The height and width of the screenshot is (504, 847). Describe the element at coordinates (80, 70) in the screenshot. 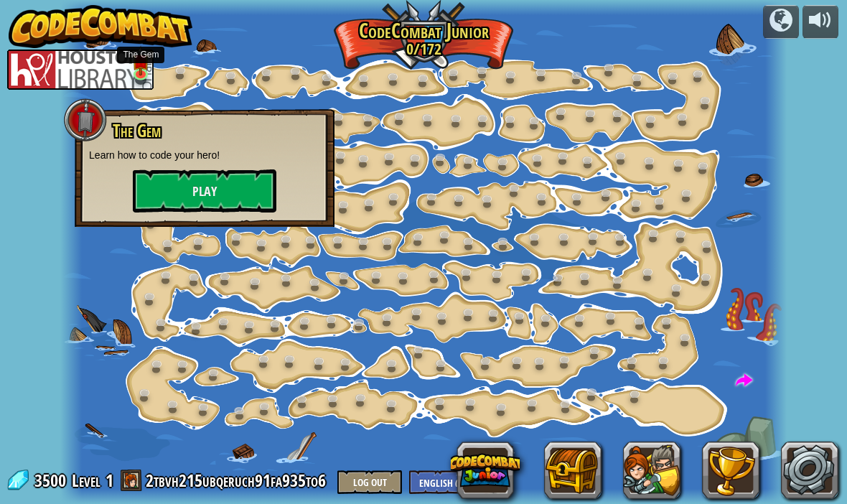

I see `img: houston-library-logo.png` at that location.